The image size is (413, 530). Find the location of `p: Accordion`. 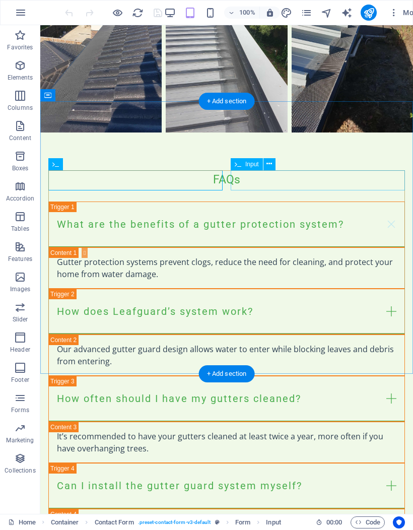

p: Accordion is located at coordinates (20, 198).